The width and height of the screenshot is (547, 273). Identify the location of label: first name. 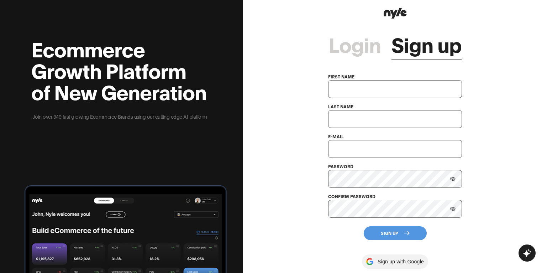
(341, 76).